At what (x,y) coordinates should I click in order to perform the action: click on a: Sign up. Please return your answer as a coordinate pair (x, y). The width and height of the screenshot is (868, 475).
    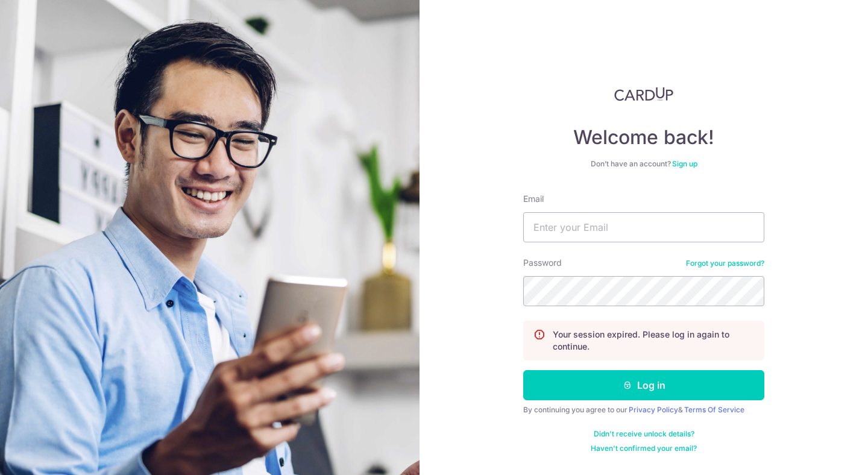
    Looking at the image, I should click on (685, 164).